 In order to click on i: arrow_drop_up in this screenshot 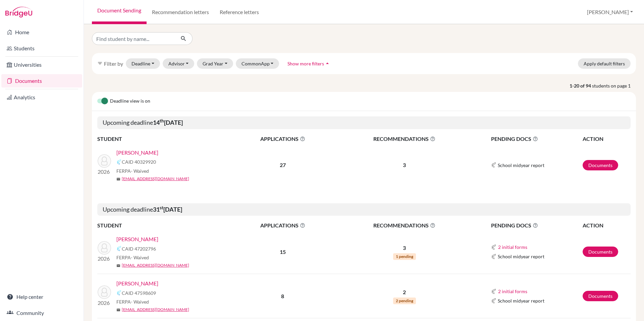, I will do `click(328, 64)`.